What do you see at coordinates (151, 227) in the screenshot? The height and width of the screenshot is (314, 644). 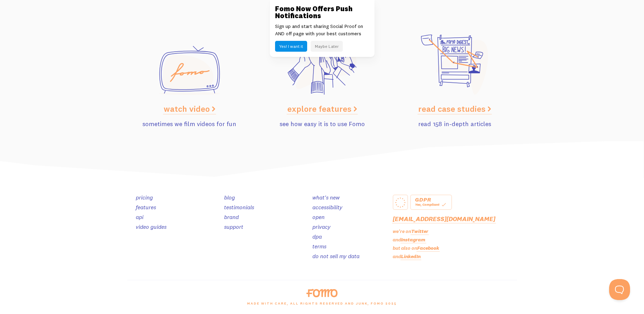 I see `a: video guides` at bounding box center [151, 227].